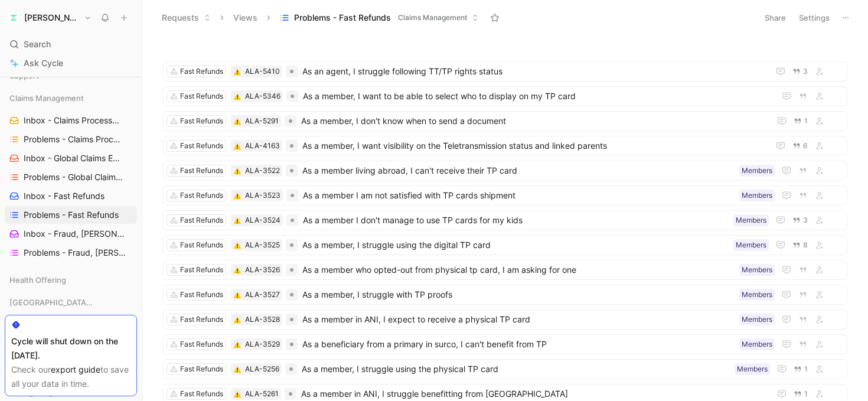 The width and height of the screenshot is (868, 401). Describe the element at coordinates (38, 280) in the screenshot. I see `span: Health Offering` at that location.